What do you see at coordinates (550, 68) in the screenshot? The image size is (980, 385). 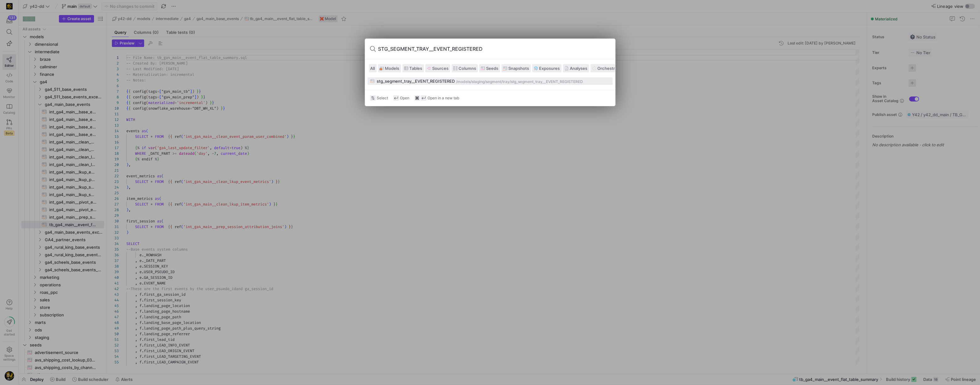 I see `span: Exposures` at bounding box center [550, 68].